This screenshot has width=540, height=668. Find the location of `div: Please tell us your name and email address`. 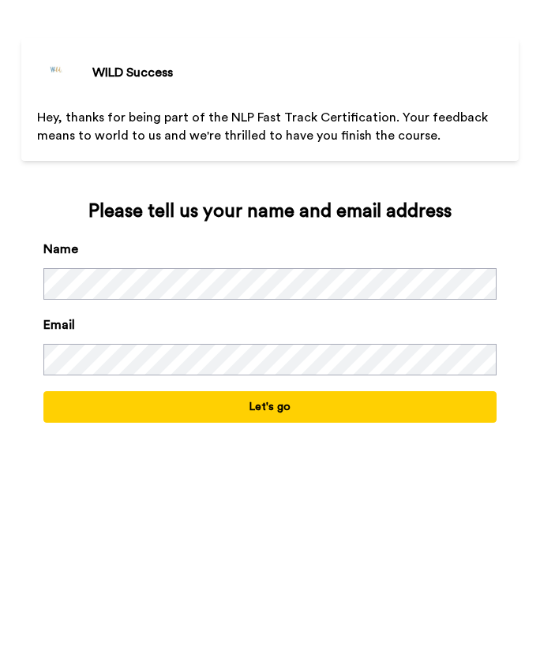

div: Please tell us your name and email address is located at coordinates (269, 211).